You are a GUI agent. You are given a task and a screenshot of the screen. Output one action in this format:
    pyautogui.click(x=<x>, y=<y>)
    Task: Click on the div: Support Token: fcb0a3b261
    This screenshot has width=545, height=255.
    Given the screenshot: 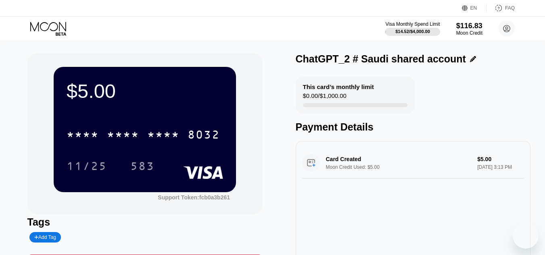 What is the action you would take?
    pyautogui.click(x=194, y=198)
    